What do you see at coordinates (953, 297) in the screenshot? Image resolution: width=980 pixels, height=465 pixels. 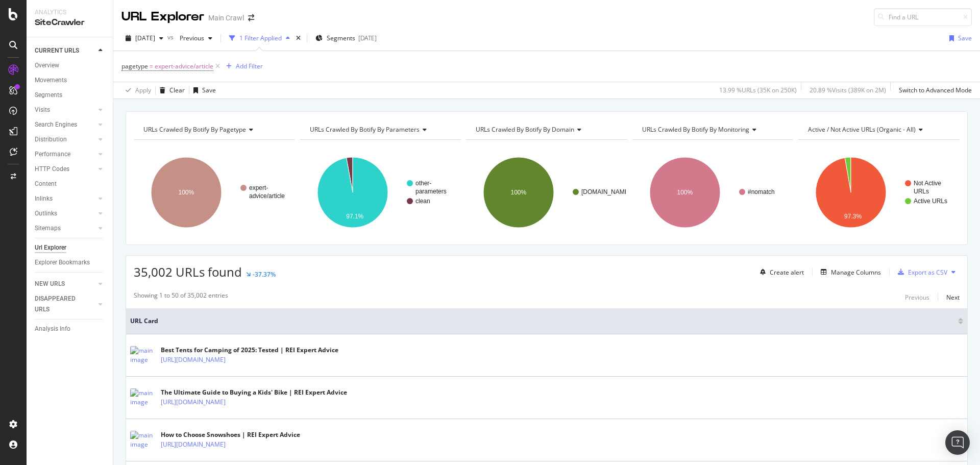 I see `div: Next` at bounding box center [953, 297].